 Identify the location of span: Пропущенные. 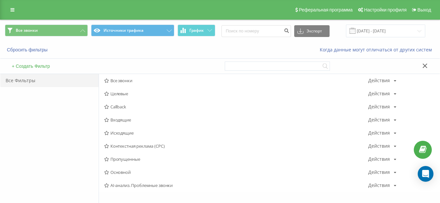
(236, 159).